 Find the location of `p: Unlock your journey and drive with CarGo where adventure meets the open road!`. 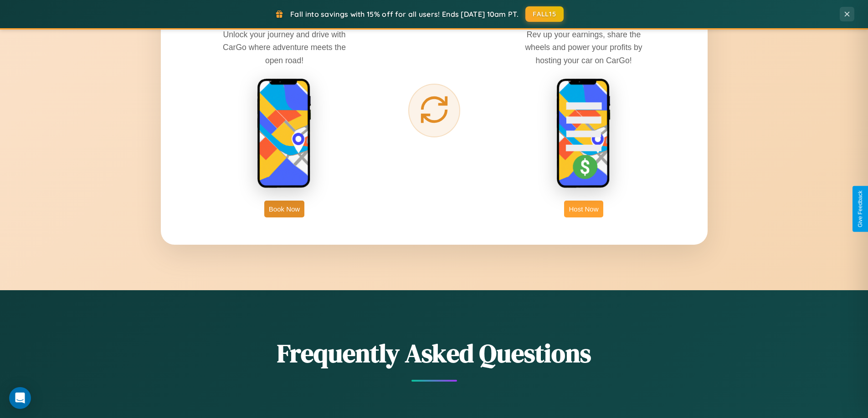

p: Unlock your journey and drive with CarGo where adventure meets the open road! is located at coordinates (284, 48).